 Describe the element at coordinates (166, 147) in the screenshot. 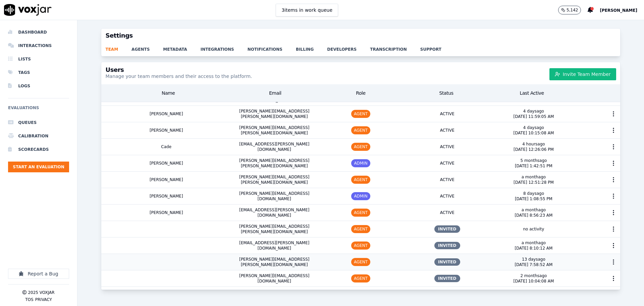

I see `div: Cade` at that location.